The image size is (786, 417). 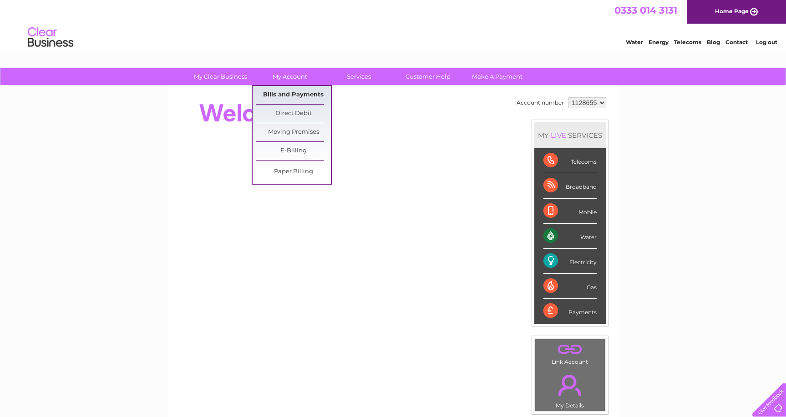 What do you see at coordinates (570, 186) in the screenshot?
I see `div: Broadband` at bounding box center [570, 186].